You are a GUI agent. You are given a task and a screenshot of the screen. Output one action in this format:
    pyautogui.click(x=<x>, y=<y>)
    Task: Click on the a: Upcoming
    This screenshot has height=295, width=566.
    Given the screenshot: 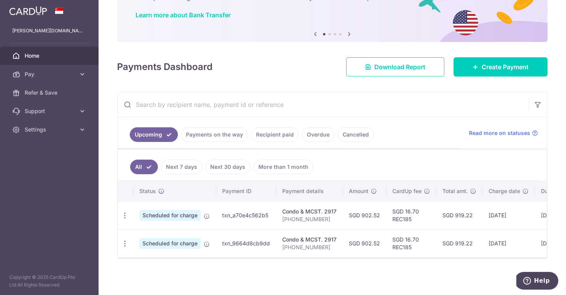 What is the action you would take?
    pyautogui.click(x=154, y=135)
    